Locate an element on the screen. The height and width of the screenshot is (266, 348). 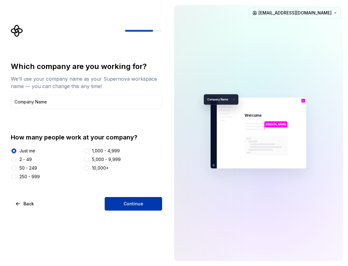
input: Company name is located at coordinates (86, 102).